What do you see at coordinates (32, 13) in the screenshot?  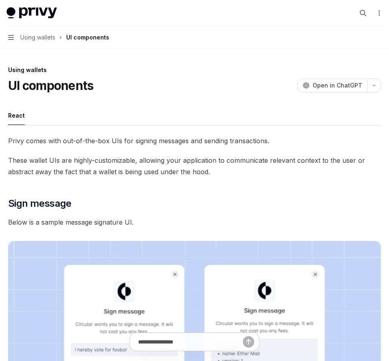 I see `img: light logo` at bounding box center [32, 13].